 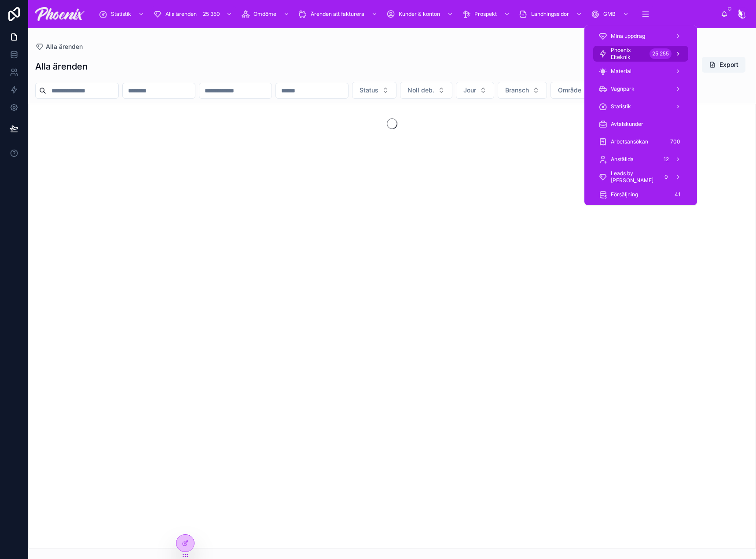 What do you see at coordinates (630, 142) in the screenshot?
I see `span: Arbetsansökan` at bounding box center [630, 142].